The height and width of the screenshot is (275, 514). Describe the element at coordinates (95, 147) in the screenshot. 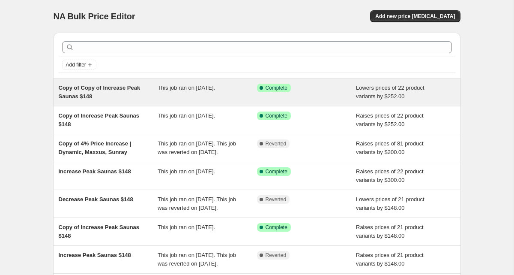

I see `span: Copy of 4% Price Increase | Dynamic, Maxxus, Sunray` at that location.